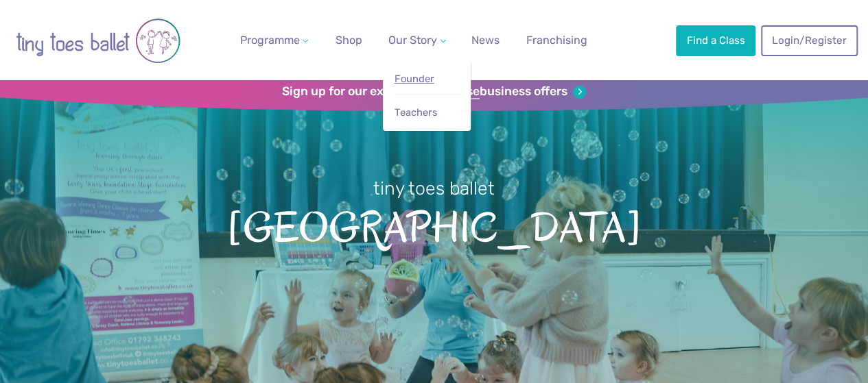  Describe the element at coordinates (716, 41) in the screenshot. I see `a: Find a Class` at that location.